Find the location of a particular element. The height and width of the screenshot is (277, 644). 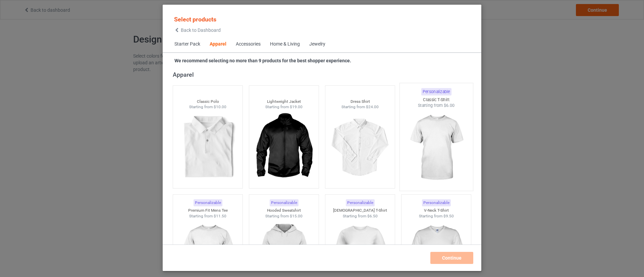

span: $6.00 is located at coordinates (449, 105).